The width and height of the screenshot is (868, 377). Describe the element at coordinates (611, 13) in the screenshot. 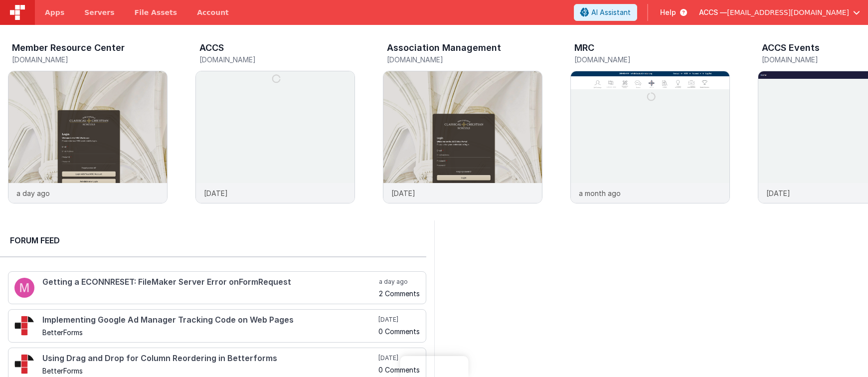

I see `span: AI Assistant` at that location.